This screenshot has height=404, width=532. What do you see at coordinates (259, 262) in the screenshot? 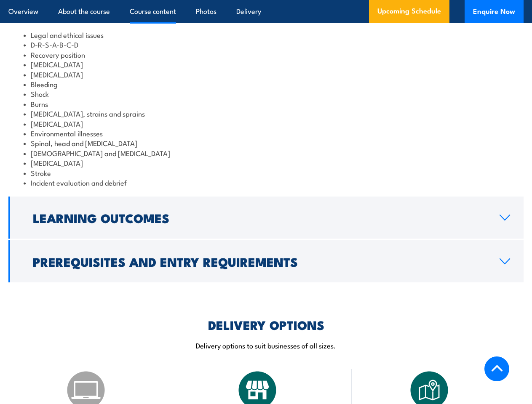
I see `h2: Prerequisites and Entry Requirements` at bounding box center [259, 262].